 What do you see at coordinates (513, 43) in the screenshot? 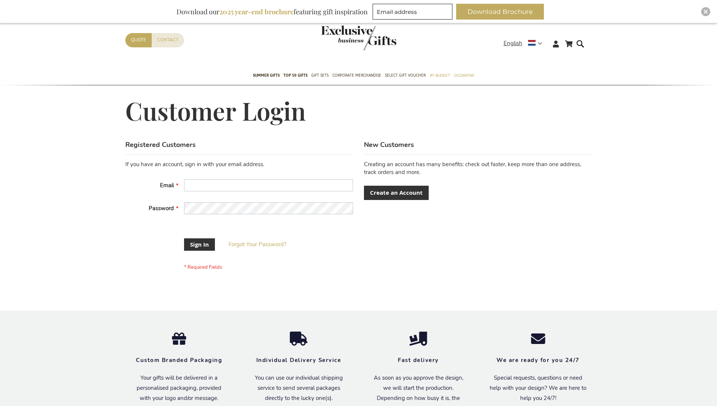
I see `span: English` at bounding box center [513, 43].